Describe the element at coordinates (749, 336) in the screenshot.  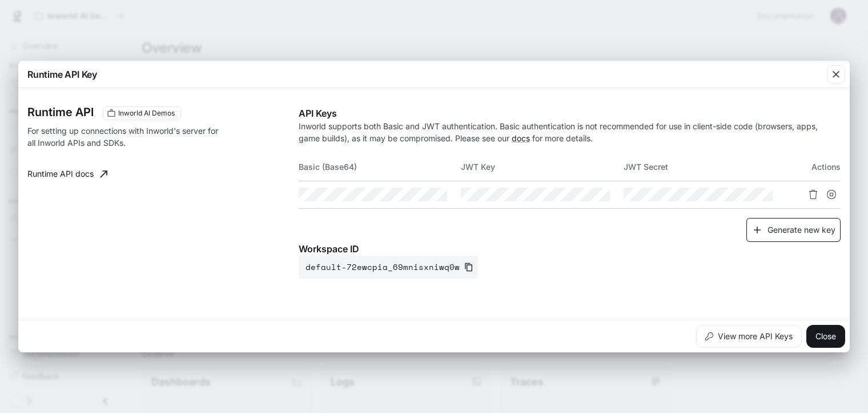
I see `button: View more API Keys` at that location.